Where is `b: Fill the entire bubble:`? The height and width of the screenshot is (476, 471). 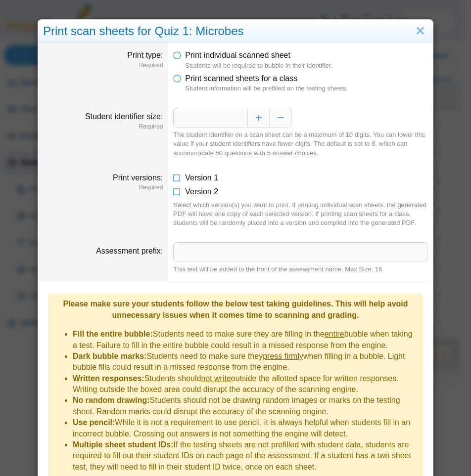
b: Fill the entire bubble: is located at coordinates (113, 334).